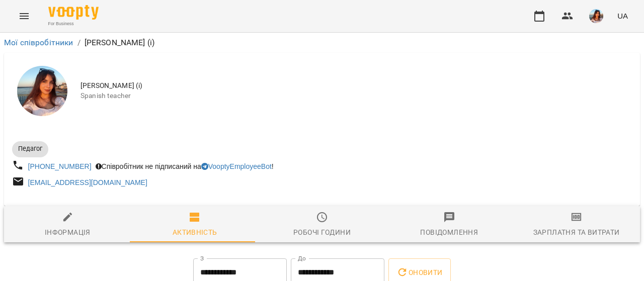 The height and width of the screenshot is (281, 644). What do you see at coordinates (236, 166) in the screenshot?
I see `a: VooptyEmployeeBot` at bounding box center [236, 166].